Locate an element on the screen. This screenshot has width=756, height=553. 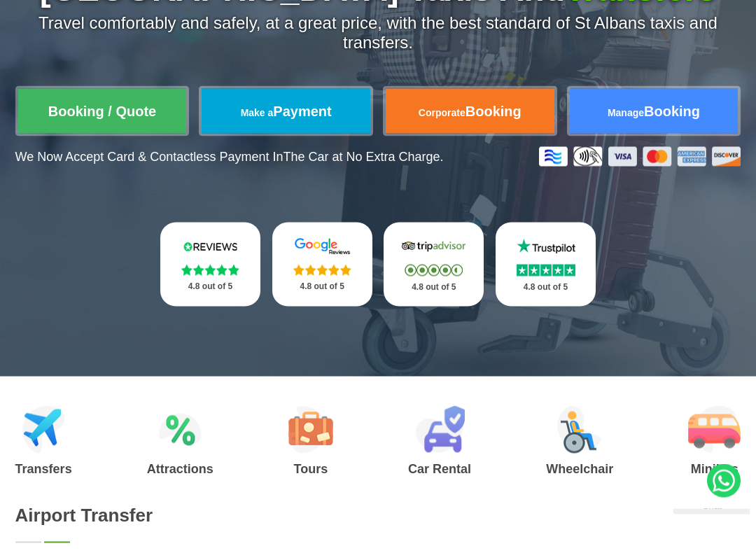
h2: Airport Transfer is located at coordinates (378, 515).